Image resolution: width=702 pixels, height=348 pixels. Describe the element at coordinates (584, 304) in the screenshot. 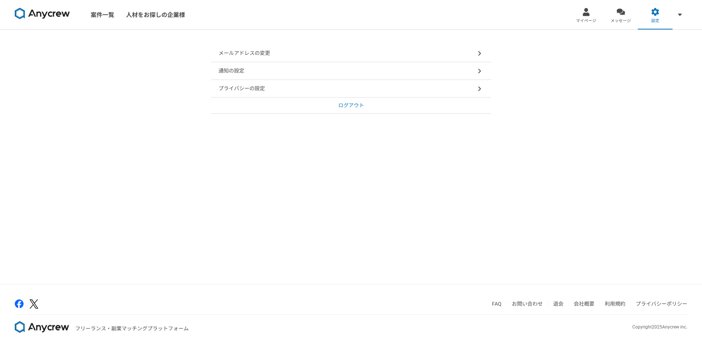

I see `a: 会社概要` at that location.